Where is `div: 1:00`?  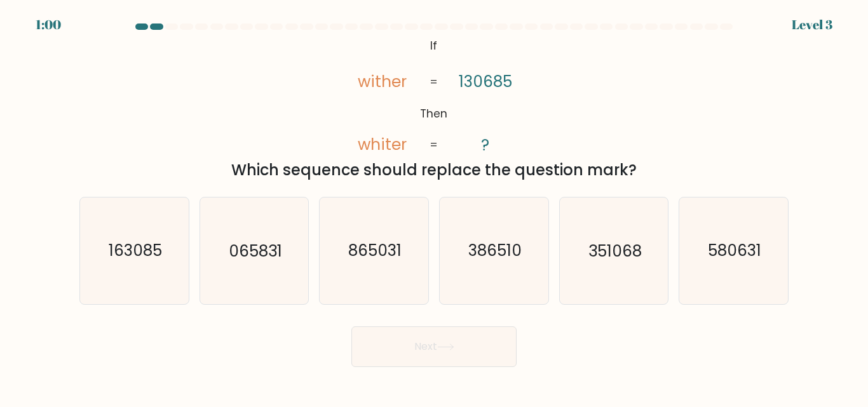 div: 1:00 is located at coordinates (48, 24).